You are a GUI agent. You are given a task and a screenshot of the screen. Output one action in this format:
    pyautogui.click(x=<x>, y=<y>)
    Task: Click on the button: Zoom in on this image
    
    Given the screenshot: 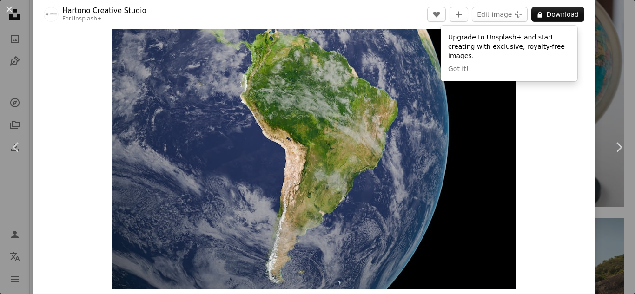 What is the action you would take?
    pyautogui.click(x=314, y=154)
    